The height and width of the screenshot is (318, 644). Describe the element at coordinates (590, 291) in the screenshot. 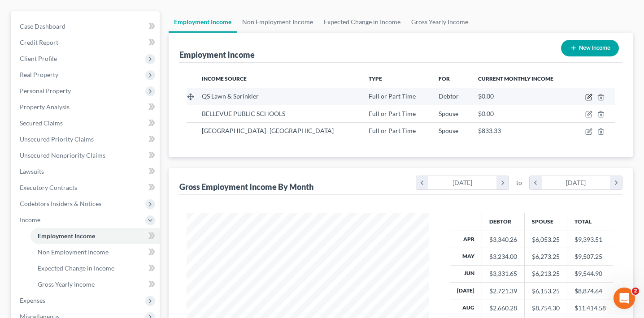

I see `td: $8,874.64` at that location.